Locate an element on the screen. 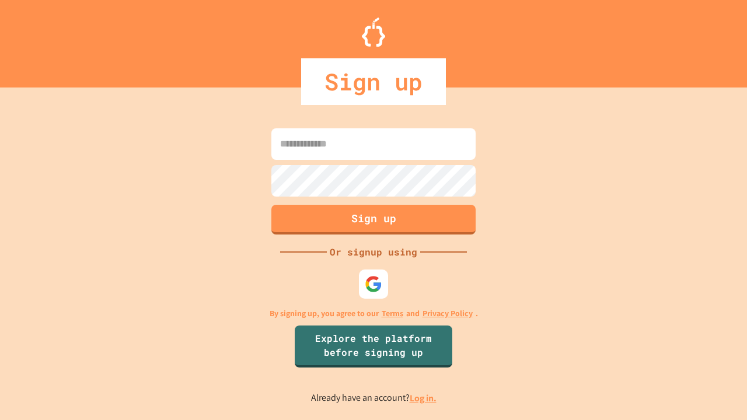 This screenshot has height=420, width=747. button: Sign up is located at coordinates (374, 220).